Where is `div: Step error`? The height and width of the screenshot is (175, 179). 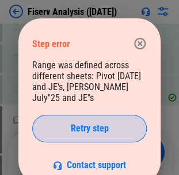 div: Step error is located at coordinates (80, 44).